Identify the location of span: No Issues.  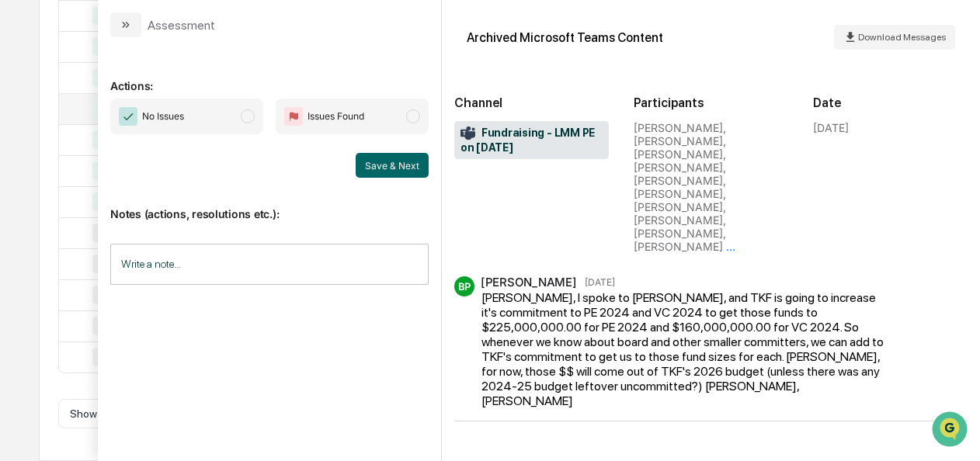
(163, 117).